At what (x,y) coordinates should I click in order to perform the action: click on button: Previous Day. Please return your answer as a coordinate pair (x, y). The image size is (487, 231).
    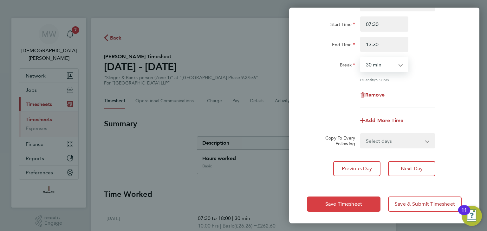
    Looking at the image, I should click on (357, 169).